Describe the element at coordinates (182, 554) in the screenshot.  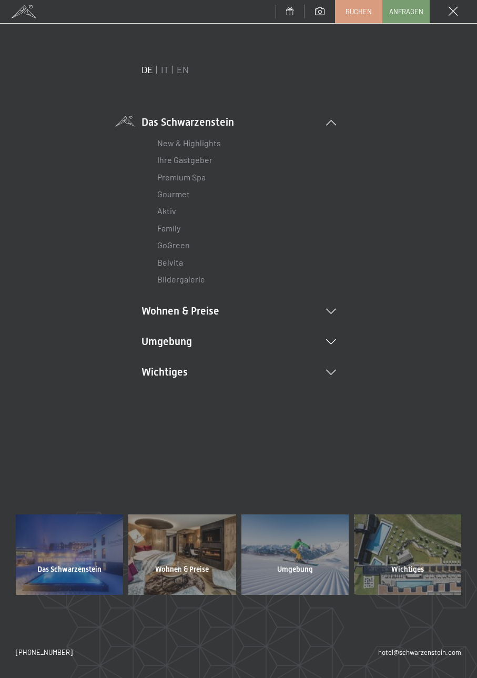
I see `a: Wohnen & Preise Wellnesshotel Südtirol SCHWARZENSTEIN - Wellnessurlaub in den Alpen` at that location.